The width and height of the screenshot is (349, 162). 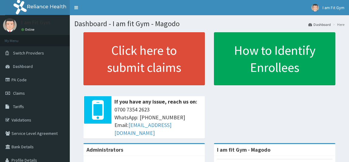 What do you see at coordinates (29, 53) in the screenshot?
I see `span: Switch Providers` at bounding box center [29, 53].